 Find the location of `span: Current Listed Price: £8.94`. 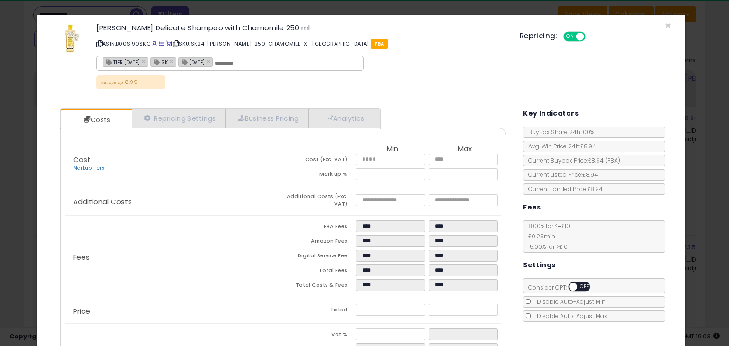

span: Current Listed Price: £8.94 is located at coordinates (560, 175).